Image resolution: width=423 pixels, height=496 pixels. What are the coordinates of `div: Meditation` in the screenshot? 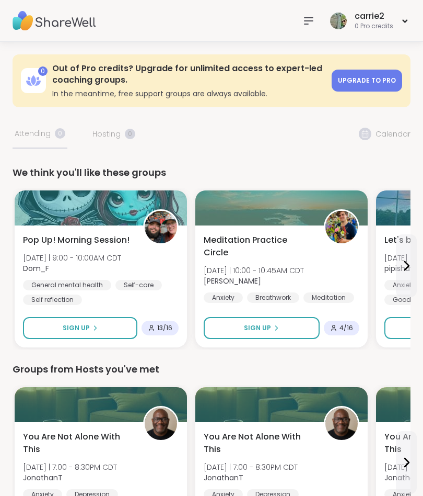 It's located at (329, 297).